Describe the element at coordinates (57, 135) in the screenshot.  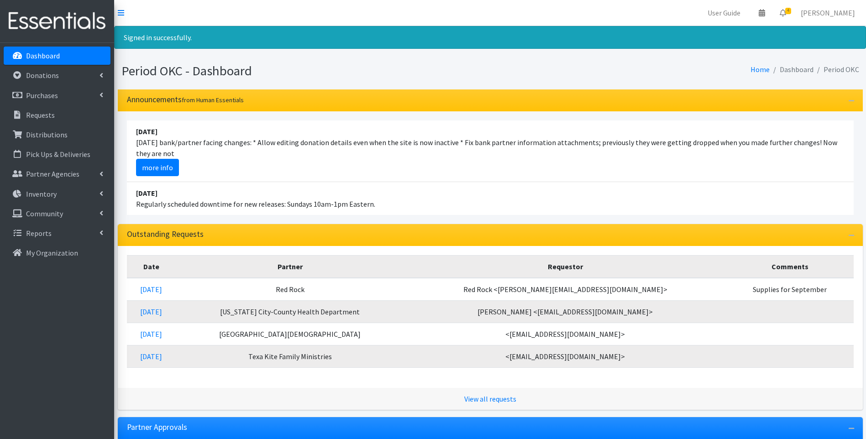
I see `a: Distributions` at that location.